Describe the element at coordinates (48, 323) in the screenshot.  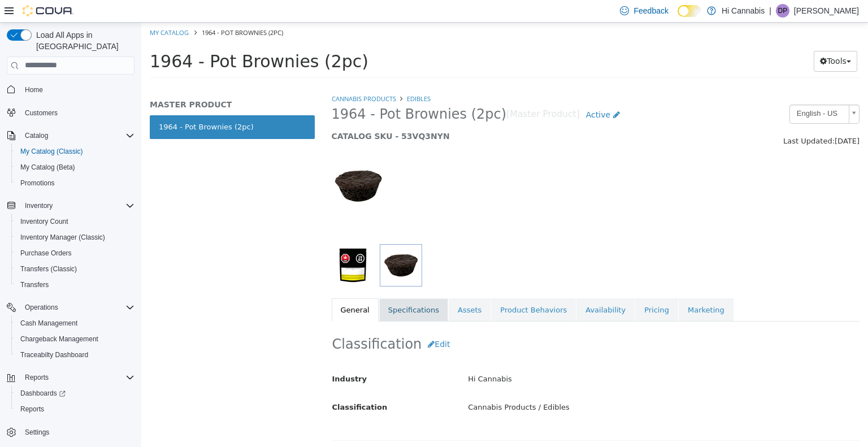
I see `a: Cash Management` at that location.